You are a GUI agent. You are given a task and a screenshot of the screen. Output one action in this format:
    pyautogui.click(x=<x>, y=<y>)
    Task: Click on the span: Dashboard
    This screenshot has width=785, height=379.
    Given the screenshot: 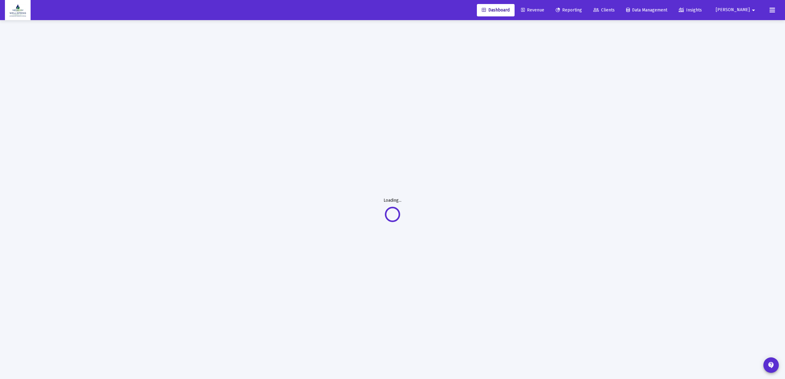 What is the action you would take?
    pyautogui.click(x=496, y=10)
    